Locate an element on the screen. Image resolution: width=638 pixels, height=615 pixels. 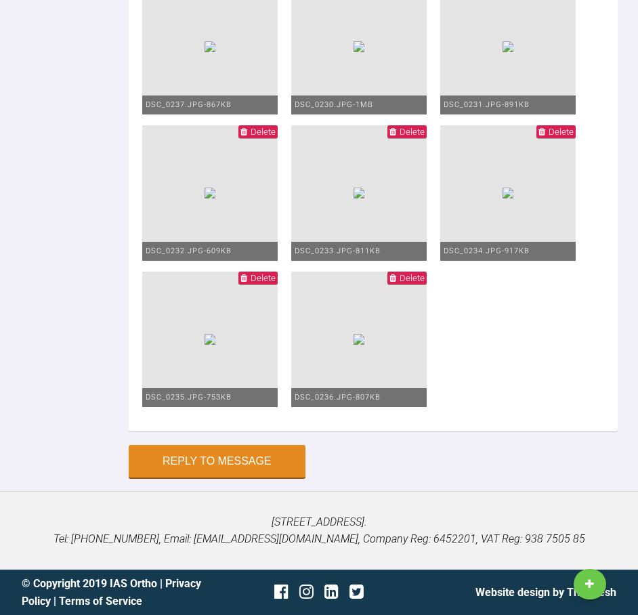
img: a98eaf49-dc99-4af9-8965-ababee1e88a2 is located at coordinates (359, 193).